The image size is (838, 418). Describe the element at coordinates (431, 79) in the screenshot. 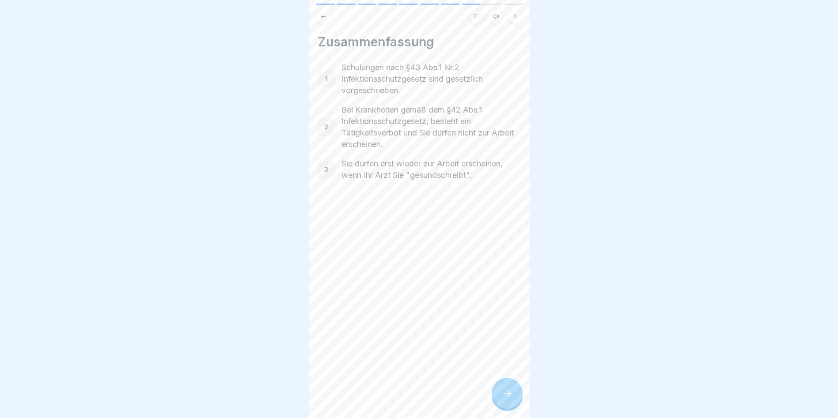

I see `p: Schulungen nach §43 Abs.1 Nr.2 Infektionsschutzgesetz sind gesetzlich vorgeschrieben.` at that location.